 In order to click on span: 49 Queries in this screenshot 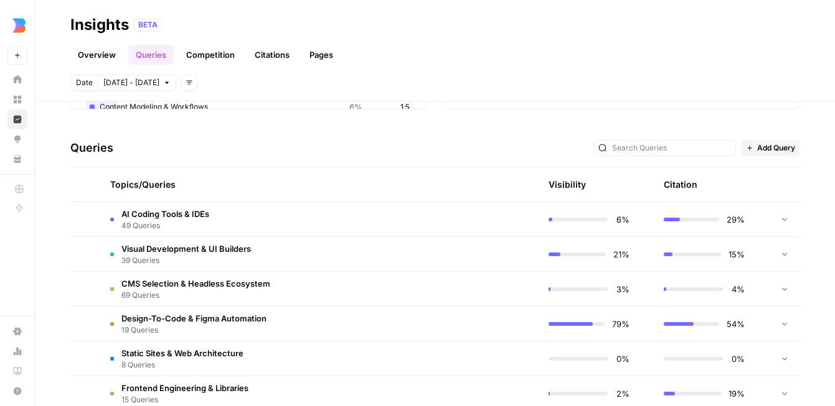, I will do `click(165, 226)`.